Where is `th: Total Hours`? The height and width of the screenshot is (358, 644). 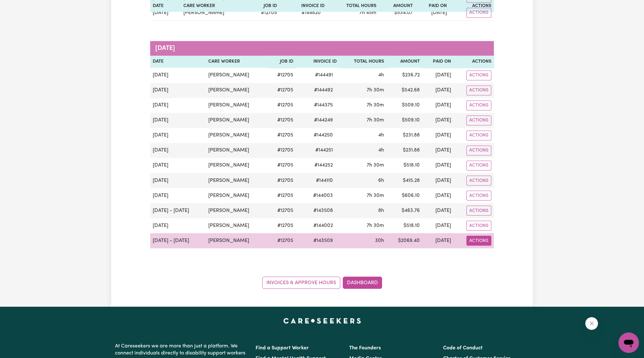
th: Total Hours is located at coordinates (363, 62).